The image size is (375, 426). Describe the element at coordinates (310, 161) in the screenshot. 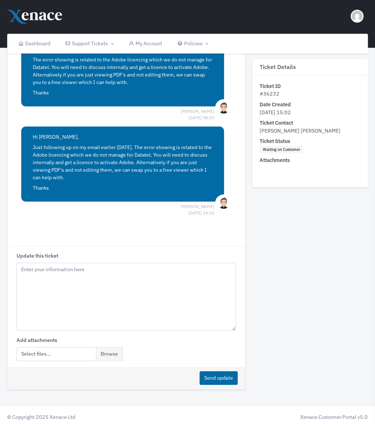

I see `dt: Attachments` at that location.